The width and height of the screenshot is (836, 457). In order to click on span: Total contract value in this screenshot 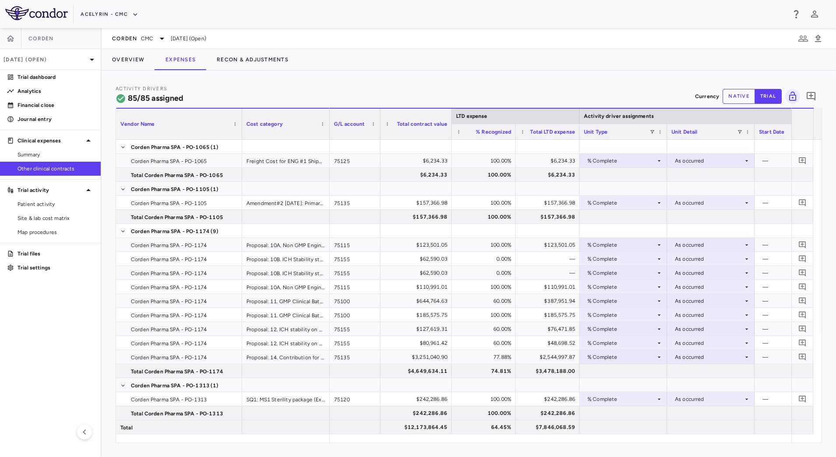, I will do `click(422, 124)`.